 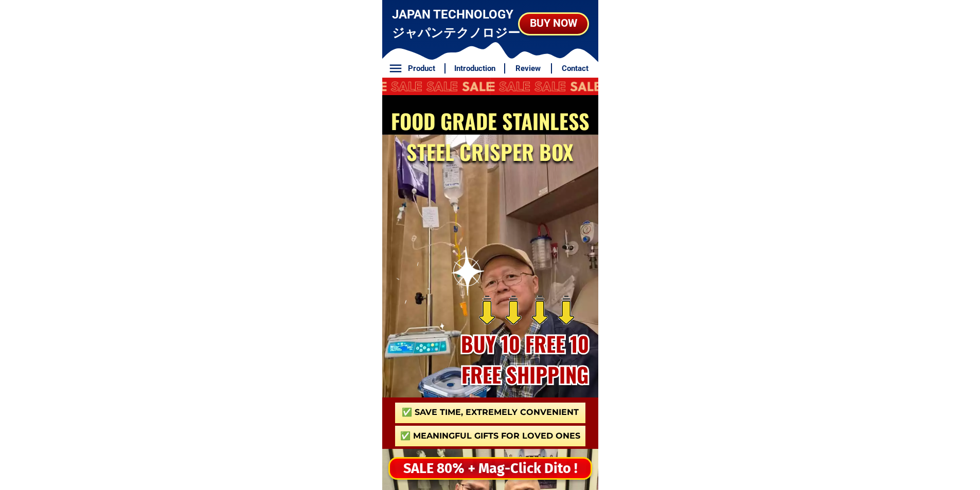 What do you see at coordinates (490, 412) in the screenshot?
I see `h3: ✅ Save time, Extremely convenient` at bounding box center [490, 412].